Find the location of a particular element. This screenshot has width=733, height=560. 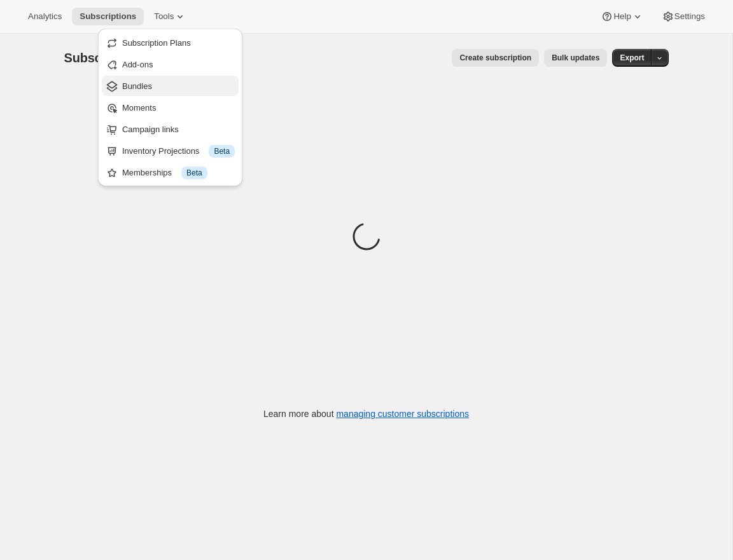

button: Analytics is located at coordinates (45, 16).